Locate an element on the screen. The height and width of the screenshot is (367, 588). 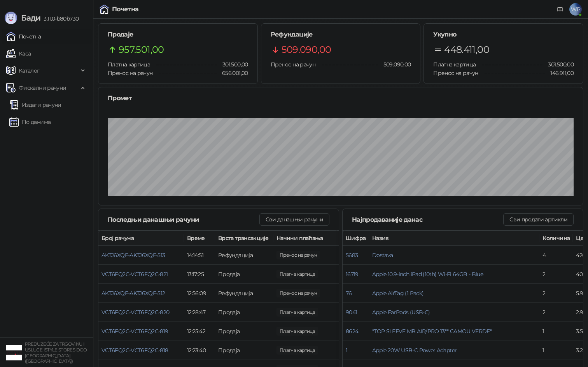
a: Каса is located at coordinates (18, 53).